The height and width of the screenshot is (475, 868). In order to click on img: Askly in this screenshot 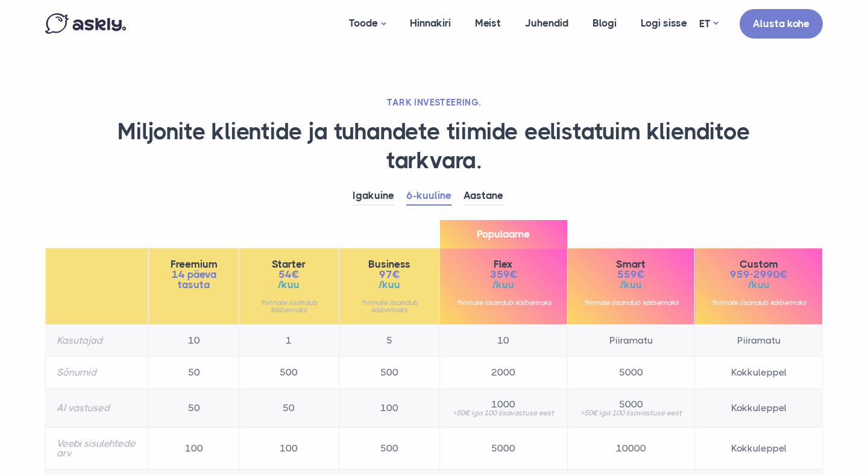, I will do `click(85, 23)`.